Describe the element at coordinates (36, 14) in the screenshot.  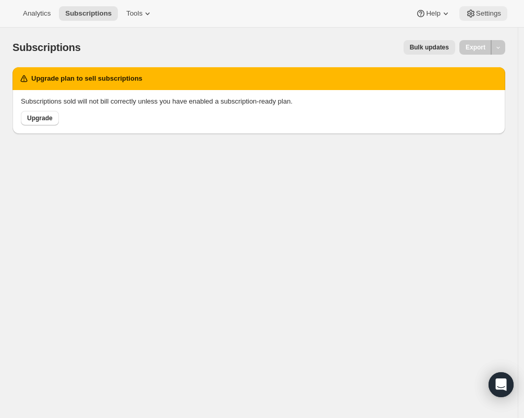
I see `button: Analytics` at that location.